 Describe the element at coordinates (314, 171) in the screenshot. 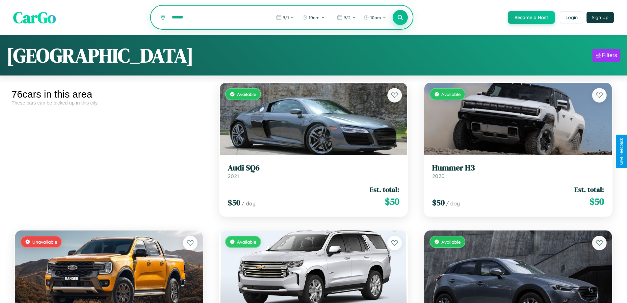

I see `a: Audi SQ62021` at that location.